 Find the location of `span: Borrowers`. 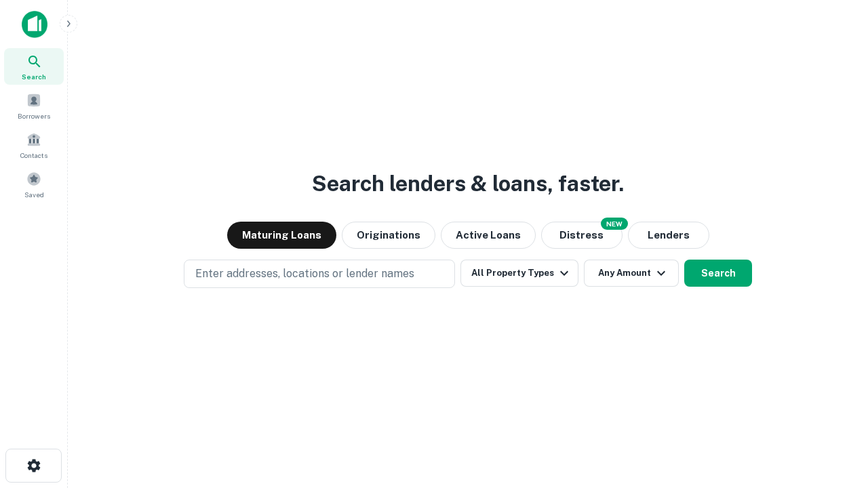

span: Borrowers is located at coordinates (33, 116).